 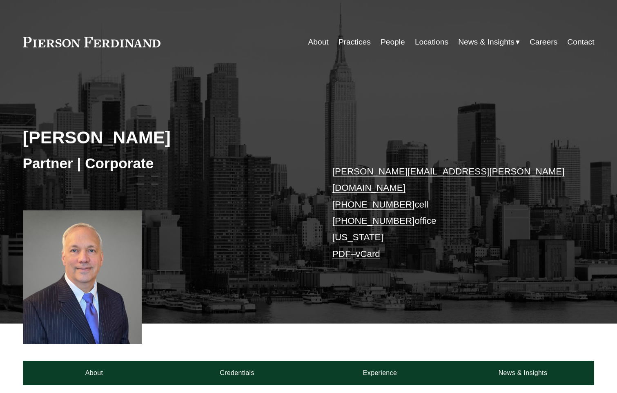 I want to click on a: PDF, so click(x=341, y=254).